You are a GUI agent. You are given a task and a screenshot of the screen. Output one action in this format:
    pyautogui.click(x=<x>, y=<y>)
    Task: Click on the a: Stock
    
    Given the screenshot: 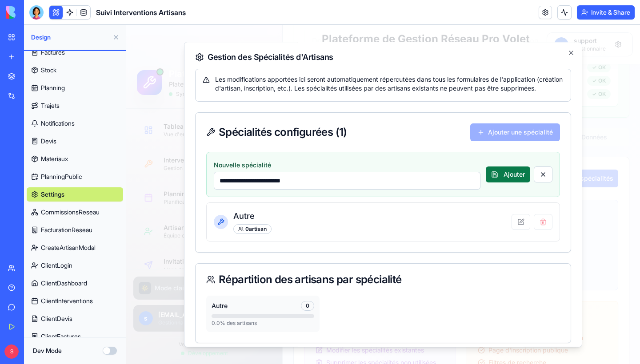 What is the action you would take?
    pyautogui.click(x=74, y=70)
    